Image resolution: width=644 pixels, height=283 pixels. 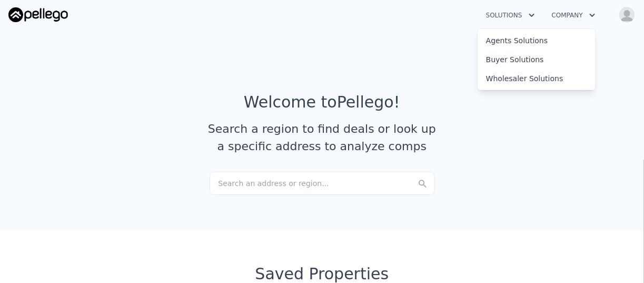 I want to click on button: Solutions, so click(x=510, y=15).